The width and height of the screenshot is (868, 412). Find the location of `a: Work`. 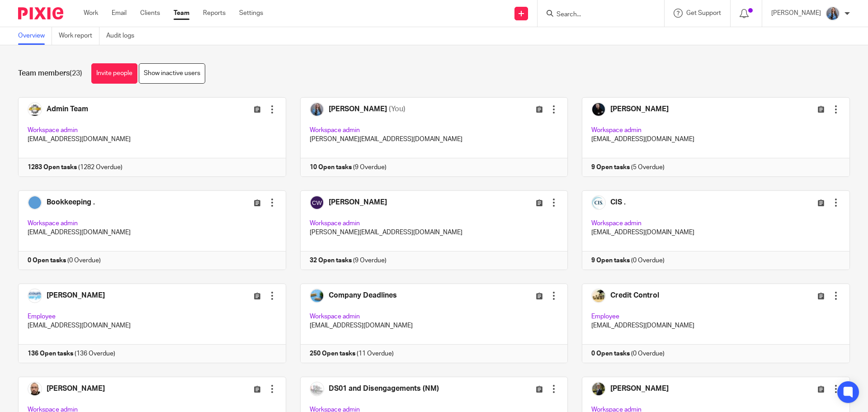

a: Work is located at coordinates (91, 13).